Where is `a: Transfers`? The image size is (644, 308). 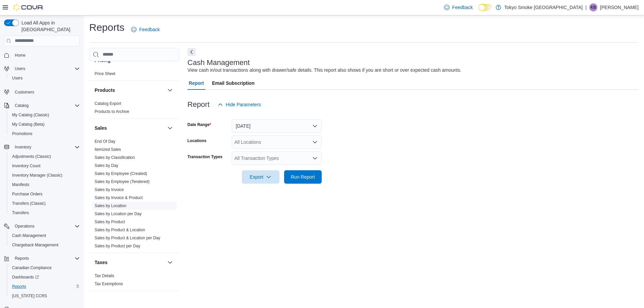 a: Transfers is located at coordinates (21, 213).